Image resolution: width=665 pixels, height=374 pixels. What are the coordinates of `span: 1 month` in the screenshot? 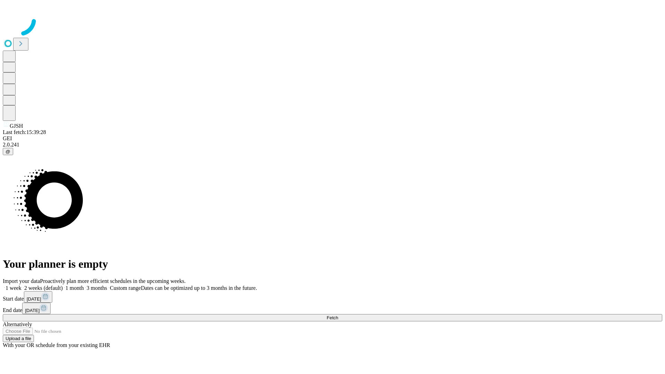 It's located at (74, 288).